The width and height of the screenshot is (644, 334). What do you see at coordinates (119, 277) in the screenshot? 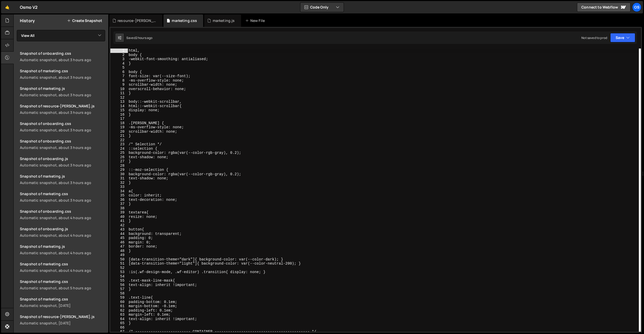
I see `div: 54` at bounding box center [119, 277].